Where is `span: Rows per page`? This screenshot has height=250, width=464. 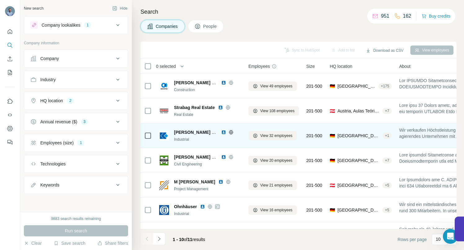 span: Rows per page is located at coordinates (412, 240).